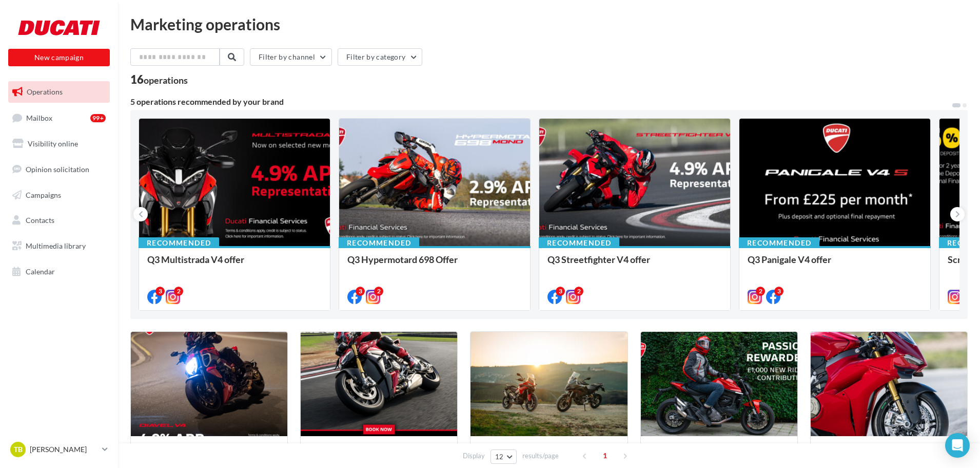 This screenshot has width=980, height=468. Describe the element at coordinates (55, 245) in the screenshot. I see `span: Multimedia library` at that location.